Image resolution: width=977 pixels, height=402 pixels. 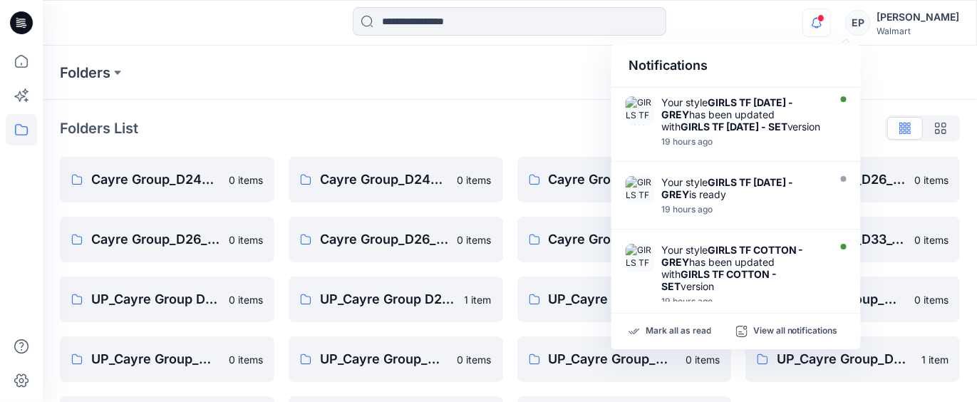 What do you see at coordinates (85, 73) in the screenshot?
I see `a: Folders` at bounding box center [85, 73].